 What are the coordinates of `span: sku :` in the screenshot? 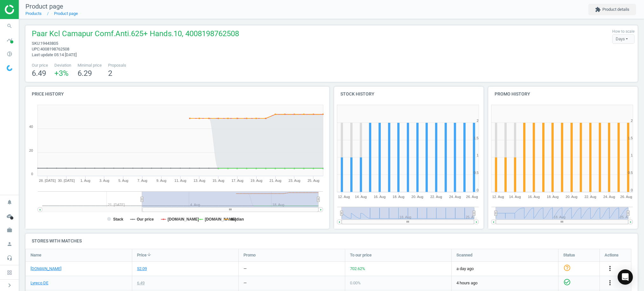 It's located at (36, 43).